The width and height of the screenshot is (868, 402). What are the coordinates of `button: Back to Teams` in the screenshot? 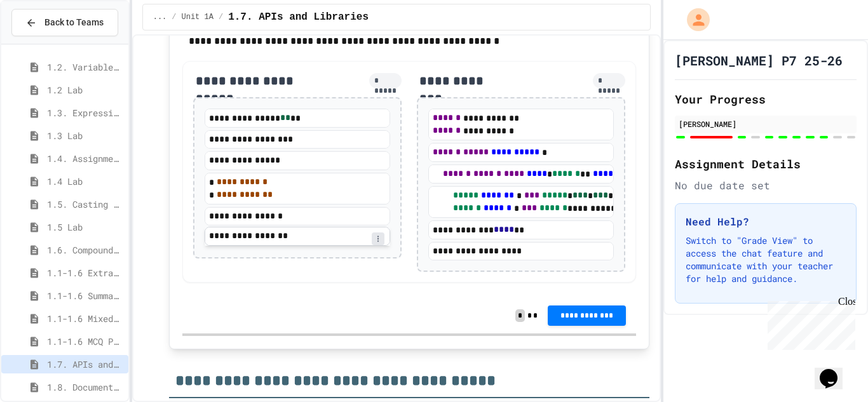 It's located at (65, 23).